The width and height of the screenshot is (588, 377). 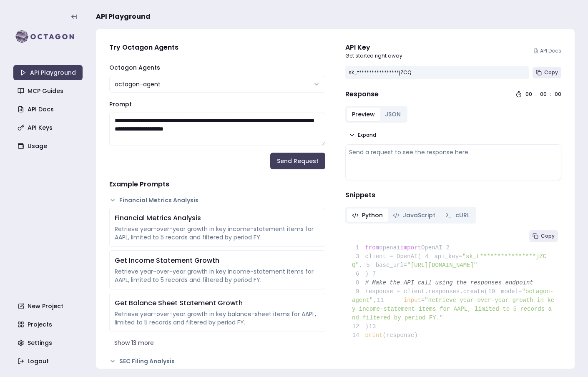 What do you see at coordinates (49, 361) in the screenshot?
I see `a: Logout` at bounding box center [49, 361].